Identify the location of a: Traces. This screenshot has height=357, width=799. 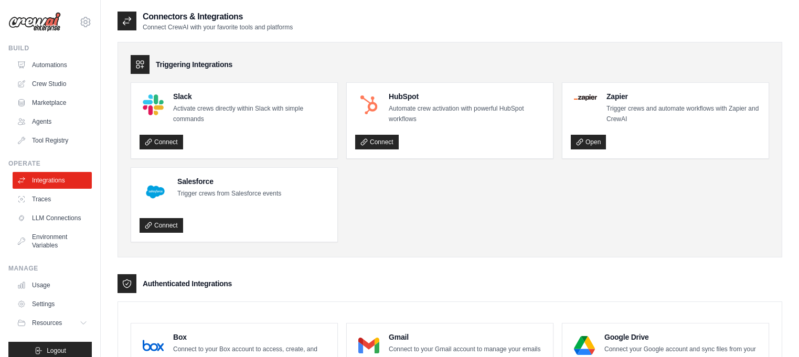
(52, 199).